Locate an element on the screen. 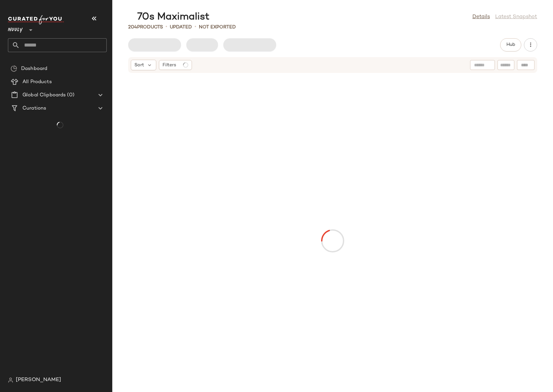  span: All Products is located at coordinates (37, 82).